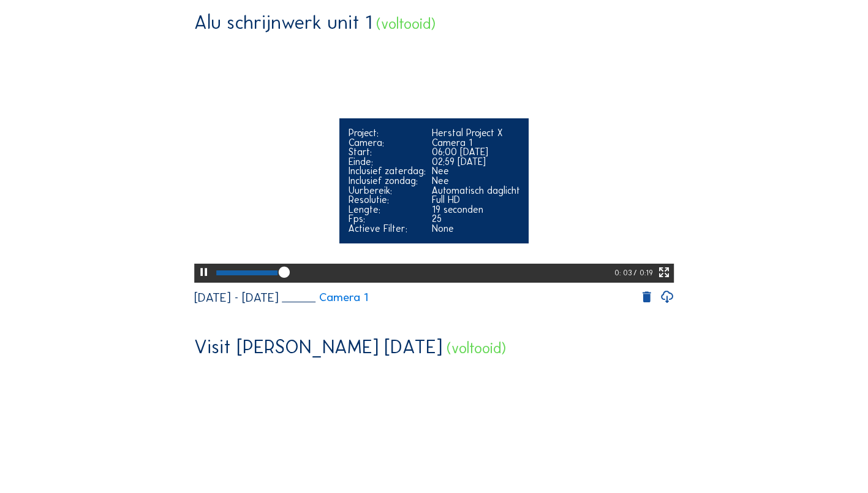  What do you see at coordinates (476, 219) in the screenshot?
I see `div: 25` at bounding box center [476, 219].